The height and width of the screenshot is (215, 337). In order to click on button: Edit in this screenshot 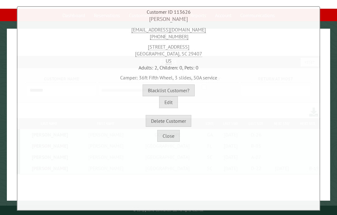, I will do `click(168, 102)`.